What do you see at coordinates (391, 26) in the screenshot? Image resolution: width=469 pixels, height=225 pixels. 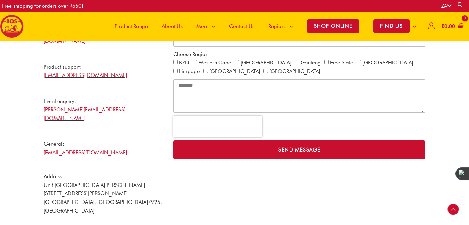 I see `span: FIND US` at bounding box center [391, 26].